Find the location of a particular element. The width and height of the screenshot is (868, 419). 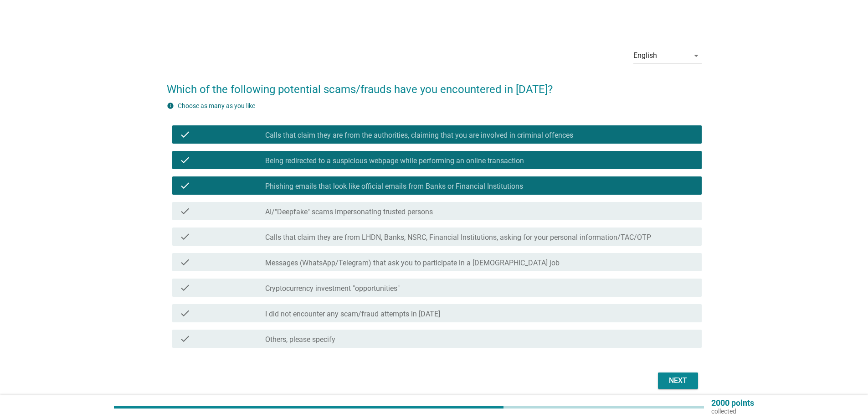

button: Next is located at coordinates (678, 381).